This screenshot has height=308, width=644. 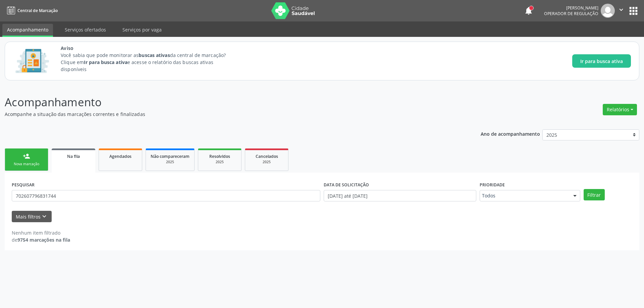 What do you see at coordinates (608, 11) in the screenshot?
I see `img: img` at bounding box center [608, 11].